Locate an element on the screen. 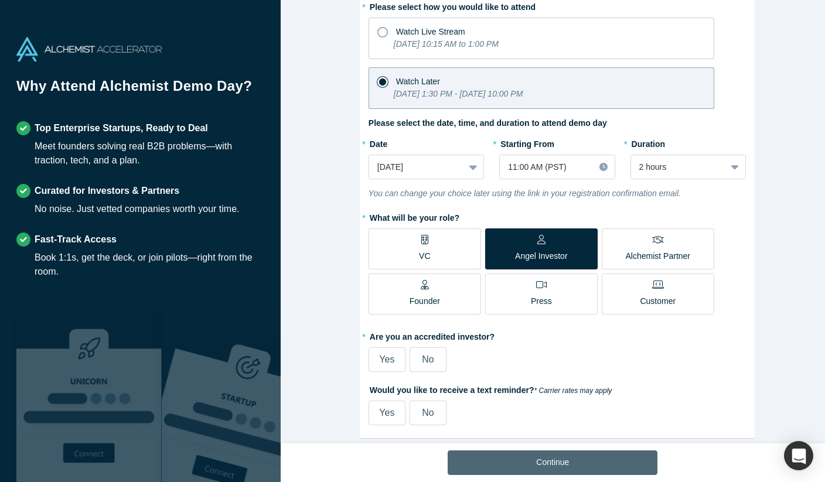 This screenshot has height=482, width=825. p: Angel Investor is located at coordinates (541, 256).